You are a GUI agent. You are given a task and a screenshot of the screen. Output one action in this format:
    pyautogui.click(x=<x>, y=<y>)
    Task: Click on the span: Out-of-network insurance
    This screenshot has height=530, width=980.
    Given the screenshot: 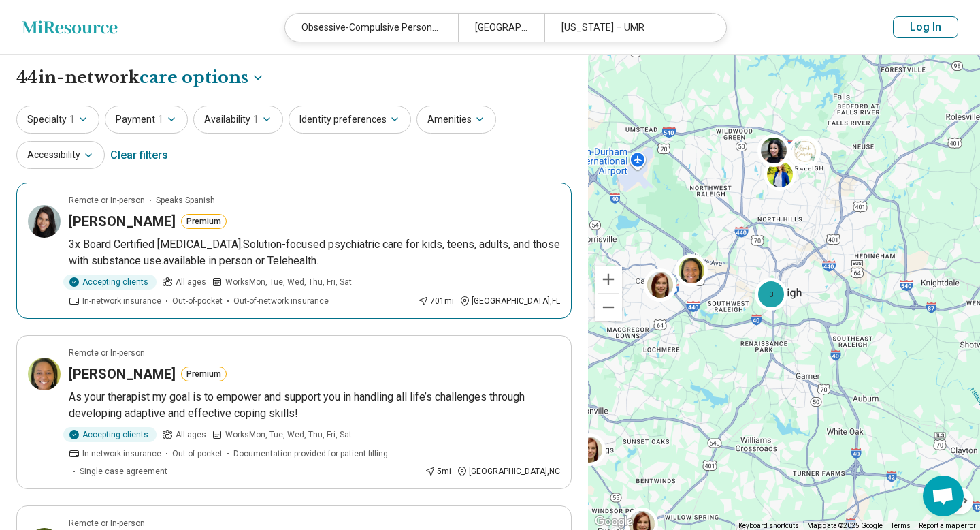 What is the action you would take?
    pyautogui.click(x=282, y=301)
    